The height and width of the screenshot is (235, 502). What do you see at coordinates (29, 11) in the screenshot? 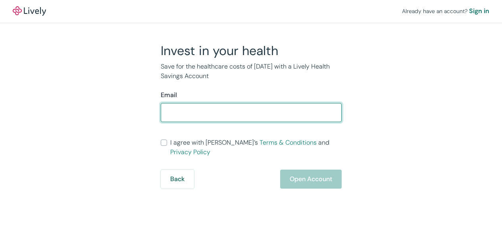
I see `a: LivelyLively` at bounding box center [29, 11].